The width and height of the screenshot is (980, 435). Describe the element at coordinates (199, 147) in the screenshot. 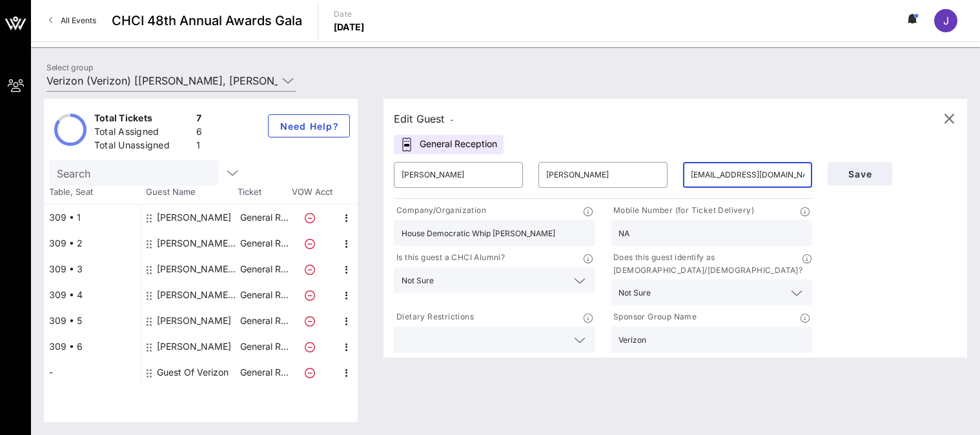

I see `div: 1` at that location.